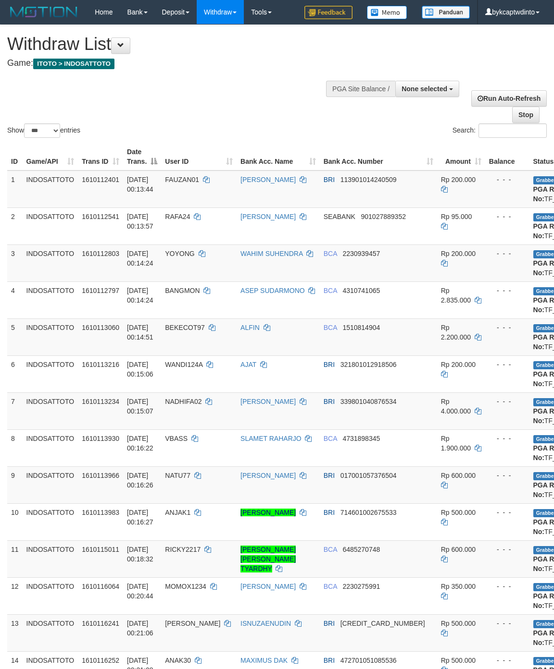 The image size is (554, 669). Describe the element at coordinates (142, 157) in the screenshot. I see `th: Date Trans.: activate to sort column descending` at that location.